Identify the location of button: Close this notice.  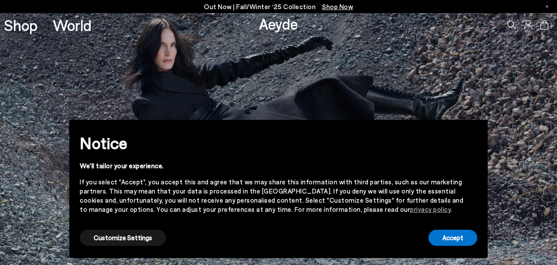
(474, 133).